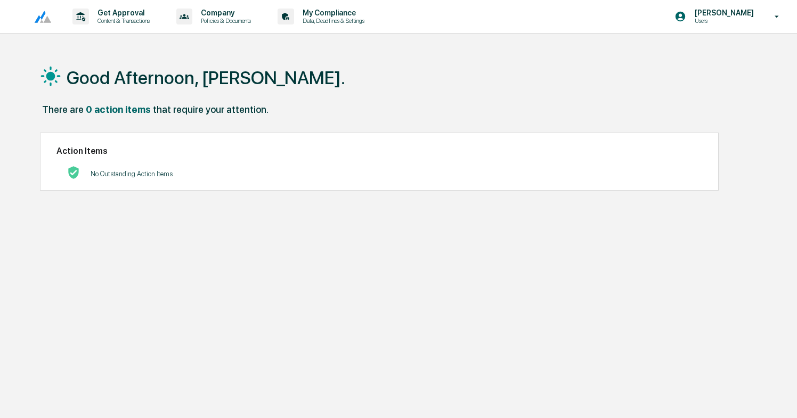 Image resolution: width=797 pixels, height=418 pixels. What do you see at coordinates (722, 21) in the screenshot?
I see `p: Users` at bounding box center [722, 21].